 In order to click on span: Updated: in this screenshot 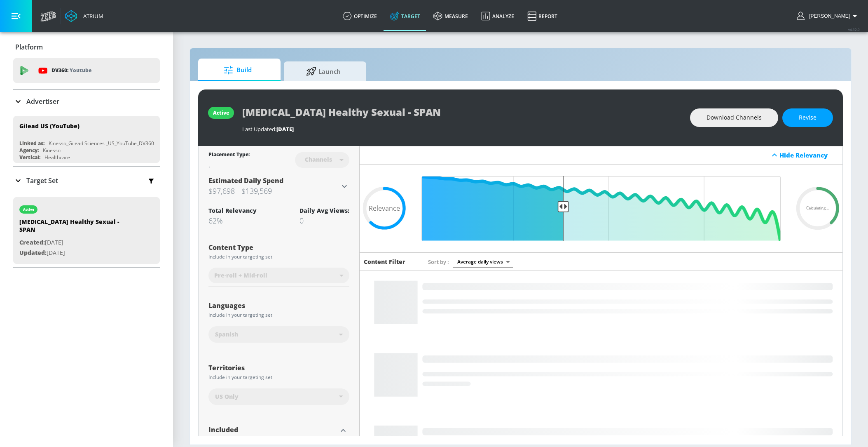, I will do `click(33, 252)`.